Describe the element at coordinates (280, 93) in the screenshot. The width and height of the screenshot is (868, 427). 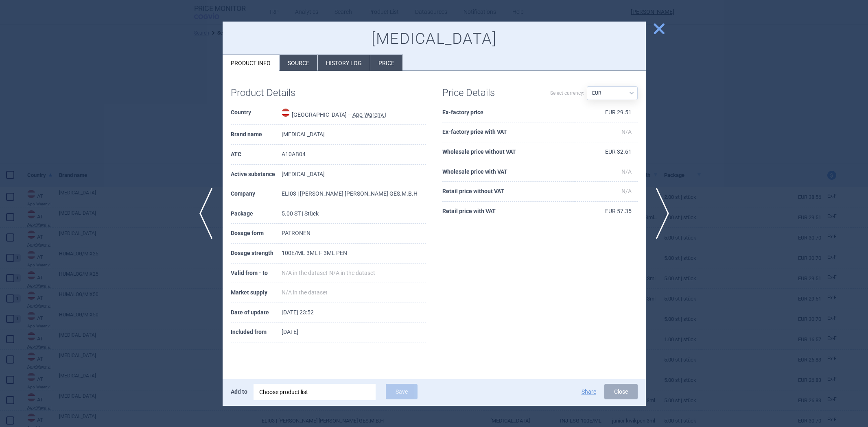
I see `h1: Product Details` at that location.